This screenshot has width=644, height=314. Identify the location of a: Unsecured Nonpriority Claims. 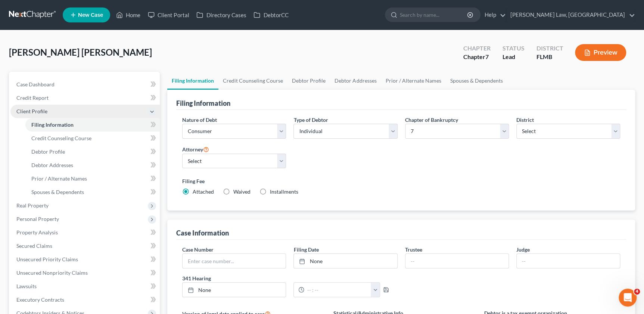
(85, 273).